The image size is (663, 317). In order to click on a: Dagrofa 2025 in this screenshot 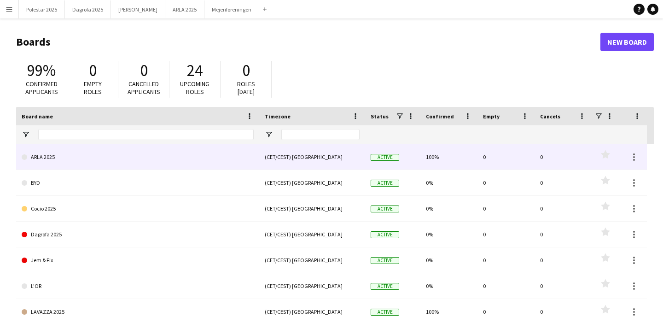, I will do `click(138, 234)`.